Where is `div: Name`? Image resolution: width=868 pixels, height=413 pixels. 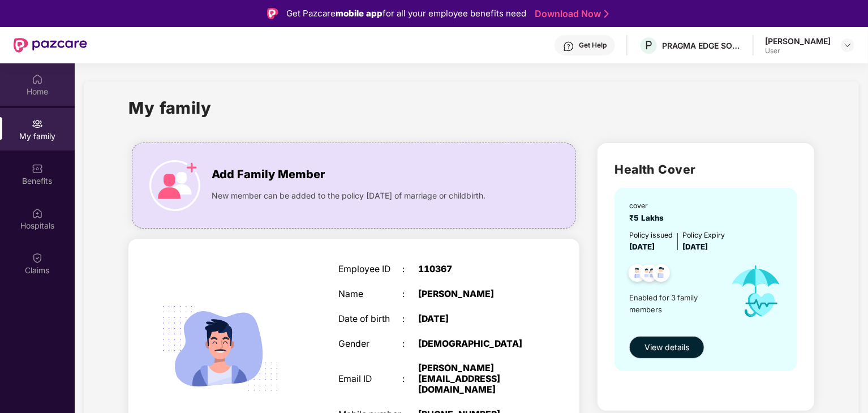 div: Name is located at coordinates (370, 294).